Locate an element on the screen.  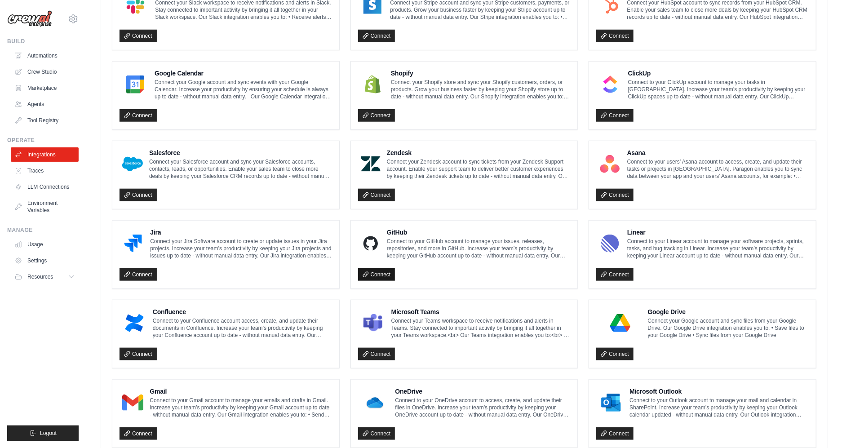
a: Traces is located at coordinates (44, 171).